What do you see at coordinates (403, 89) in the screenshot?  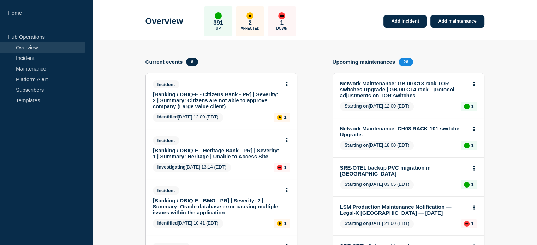 I see `a: Network Maintenance: GB 00 C13 rack TOR switches Upgrade | GB 00 C14 rack - protocol adjustments ...` at bounding box center [403, 89].